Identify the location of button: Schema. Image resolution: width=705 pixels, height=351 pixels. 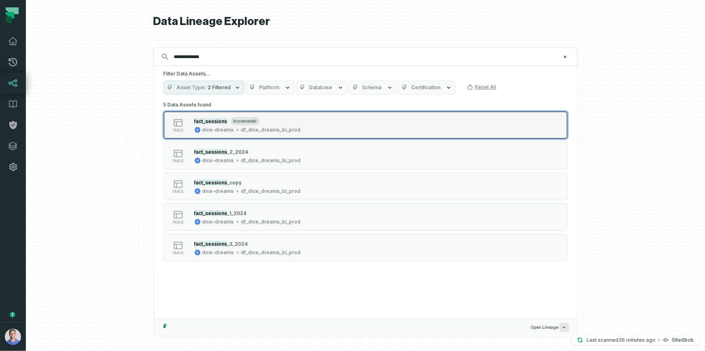
(373, 88).